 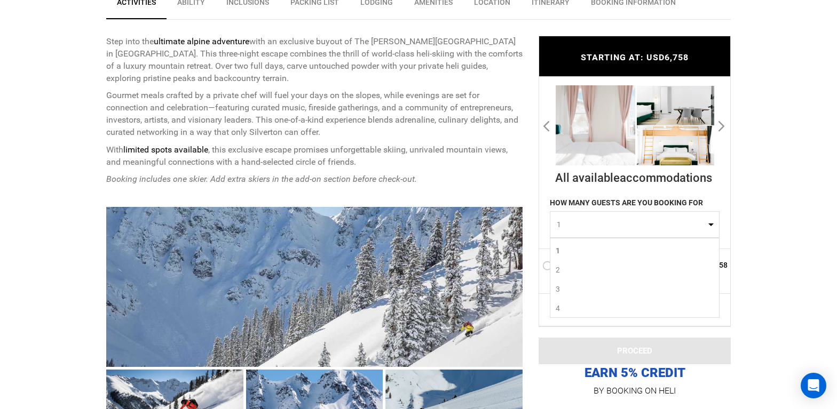 What do you see at coordinates (635, 57) in the screenshot?
I see `span: STARTING AT: USD6,758` at bounding box center [635, 57].